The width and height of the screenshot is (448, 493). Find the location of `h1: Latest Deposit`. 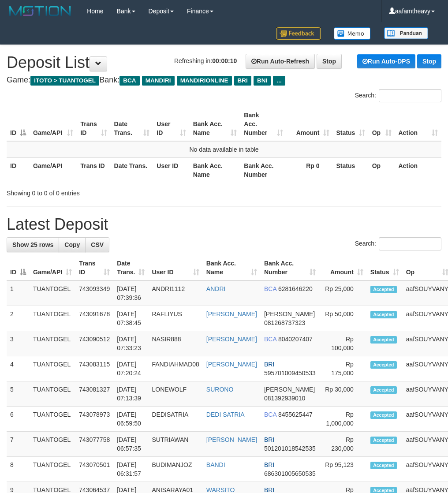

h1: Latest Deposit is located at coordinates (224, 225).